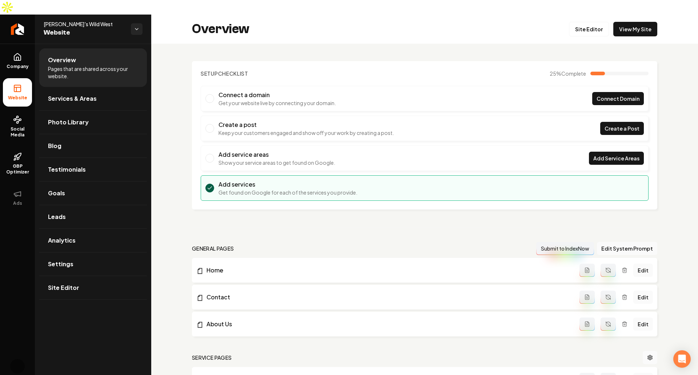 The image size is (698, 375). I want to click on button: Open user button, so click(17, 366).